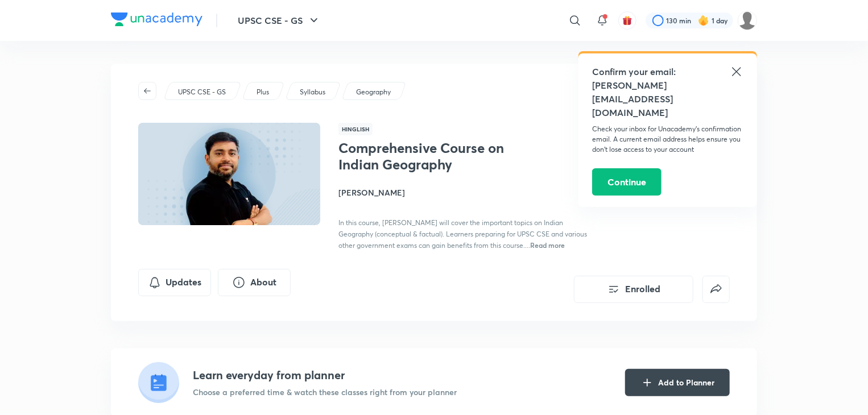  I want to click on p: Choose a preferred time & watch these classes right from your planner, so click(325, 392).